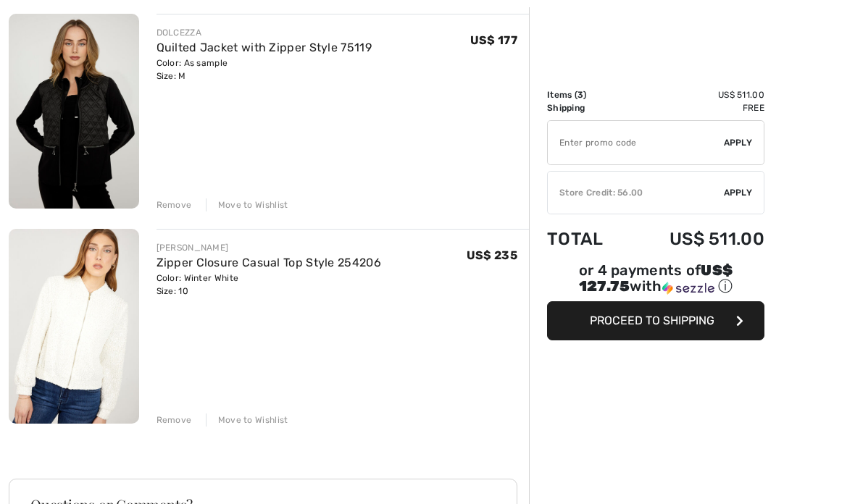  I want to click on span: Proceed to Shipping, so click(652, 320).